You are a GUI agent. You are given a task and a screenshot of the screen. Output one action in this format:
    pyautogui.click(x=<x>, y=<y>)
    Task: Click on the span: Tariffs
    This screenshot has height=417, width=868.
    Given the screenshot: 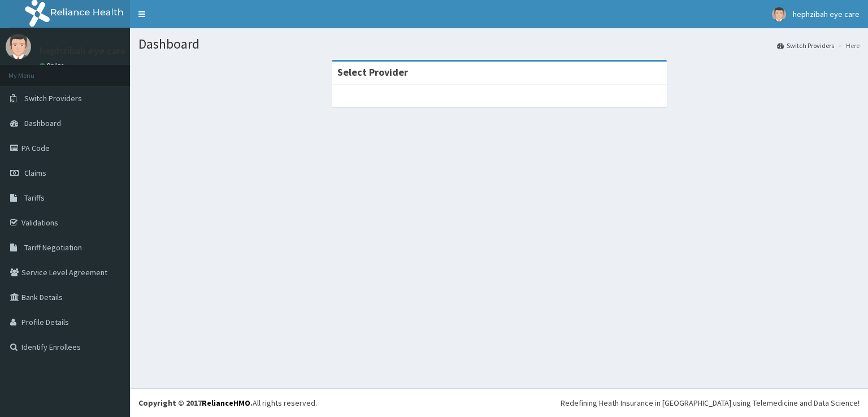 What is the action you would take?
    pyautogui.click(x=34, y=198)
    